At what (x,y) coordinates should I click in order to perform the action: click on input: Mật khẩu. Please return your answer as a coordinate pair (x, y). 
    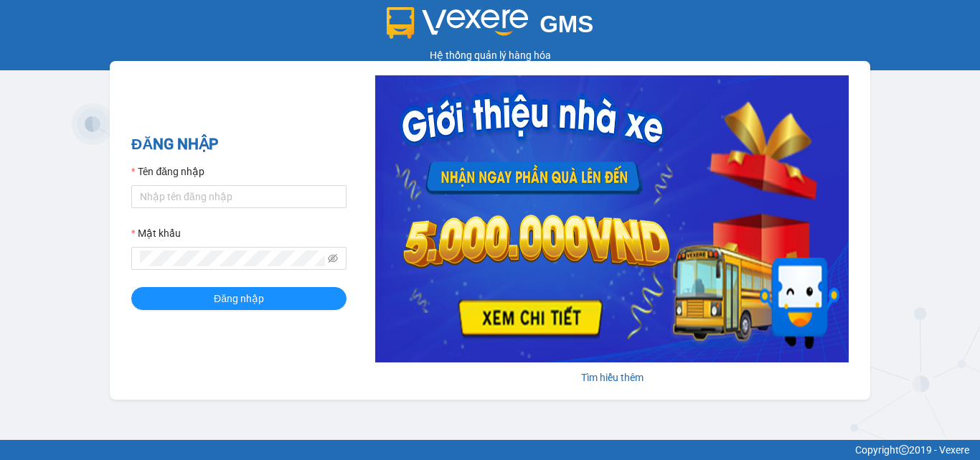
    Looking at the image, I should click on (232, 259).